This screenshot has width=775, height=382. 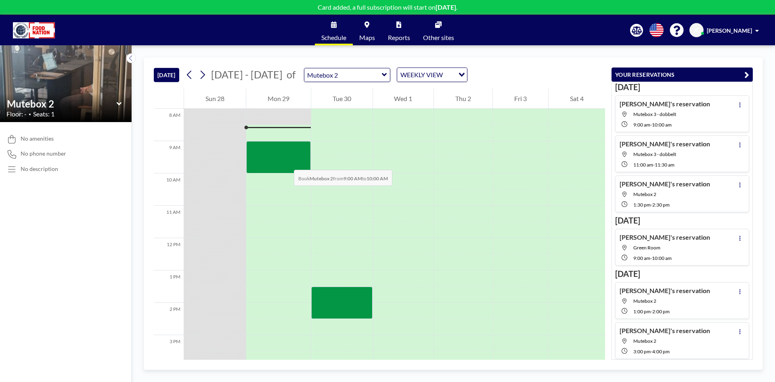 I want to click on div: 2 PM, so click(x=169, y=319).